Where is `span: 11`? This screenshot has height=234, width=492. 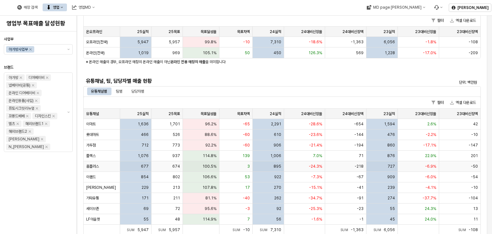 span: 11 is located at coordinates (475, 219).